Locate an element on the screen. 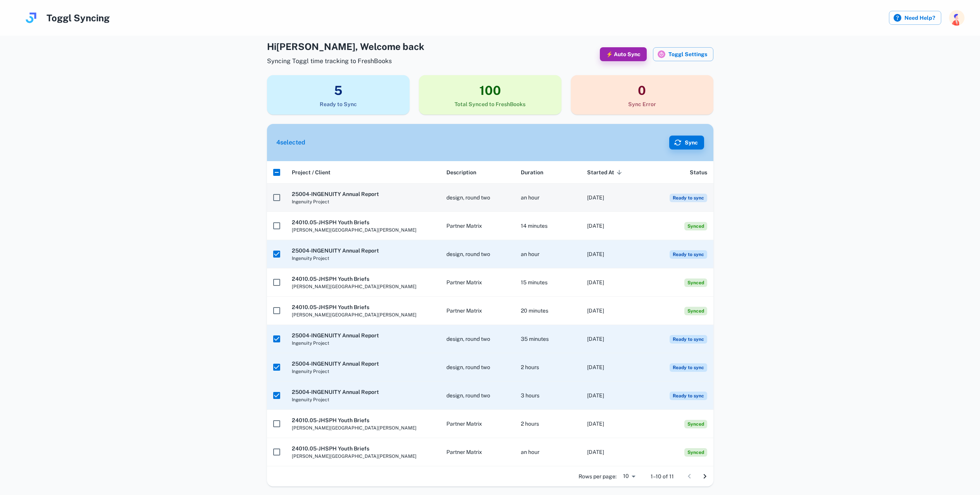 The height and width of the screenshot is (495, 980). h4: Toggl Syncing is located at coordinates (78, 18).